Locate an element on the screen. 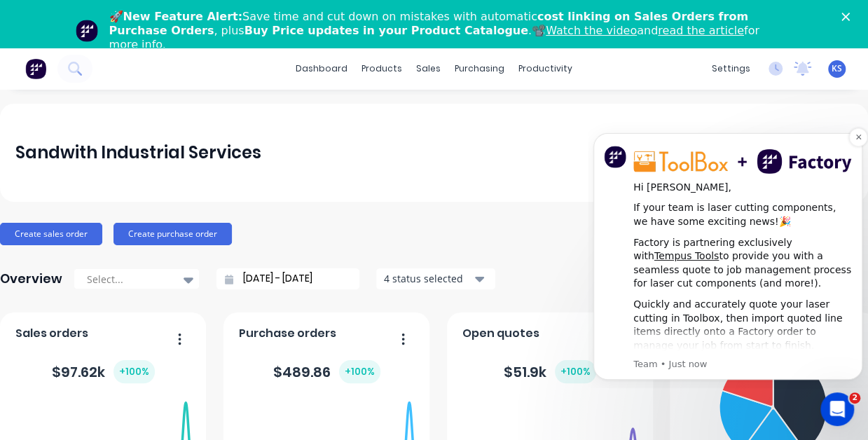 The height and width of the screenshot is (440, 868). div: sales is located at coordinates (428, 69).